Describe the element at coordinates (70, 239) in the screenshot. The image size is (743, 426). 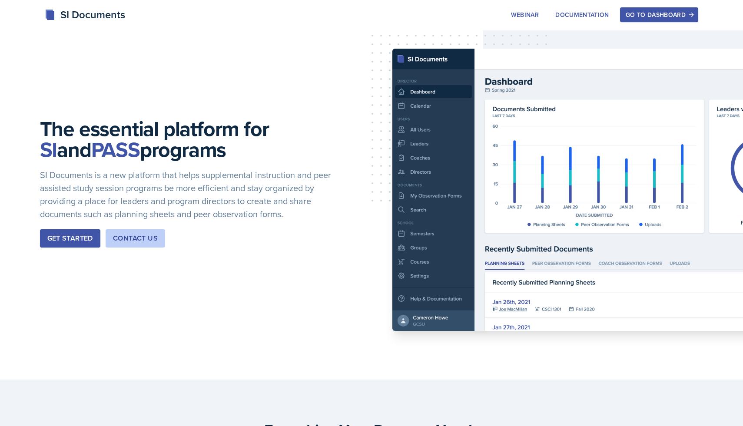
I see `div: Get Started` at that location.